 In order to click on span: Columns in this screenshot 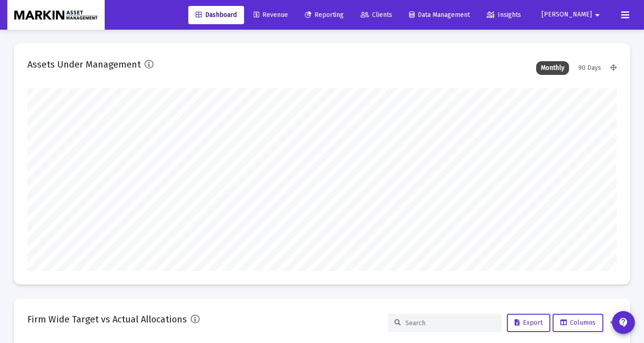, I will do `click(578, 322)`.